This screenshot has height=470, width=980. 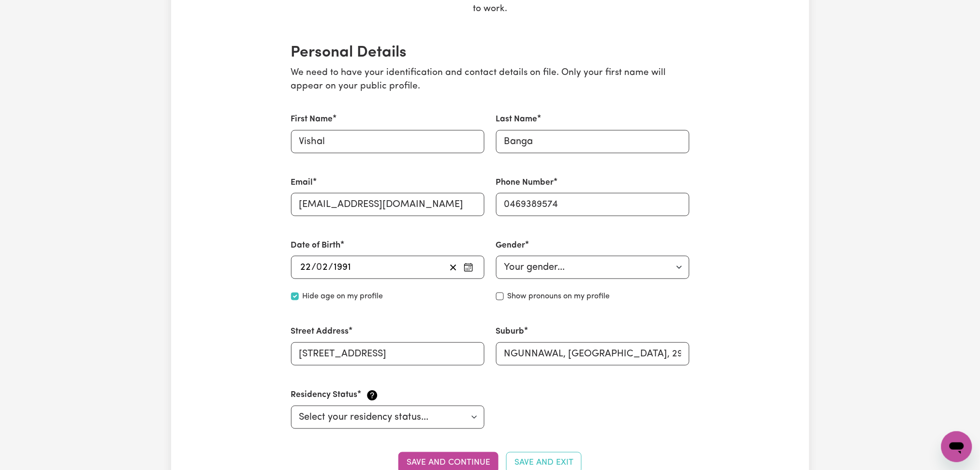 What do you see at coordinates (559, 296) in the screenshot?
I see `label: Show pronouns on my profile` at bounding box center [559, 296].